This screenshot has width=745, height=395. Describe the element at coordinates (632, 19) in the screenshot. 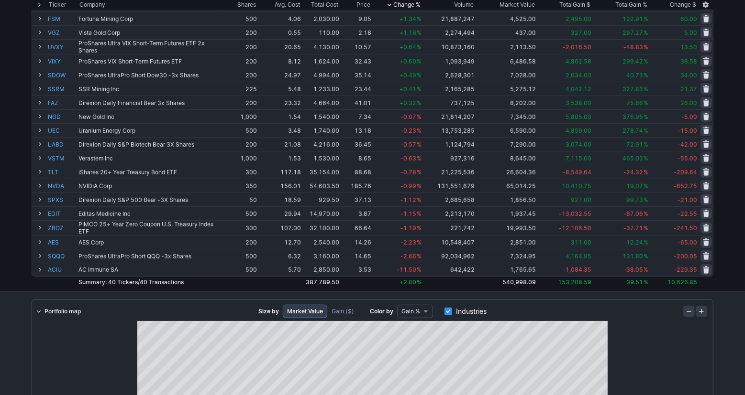

I see `span: 122.91` at that location.